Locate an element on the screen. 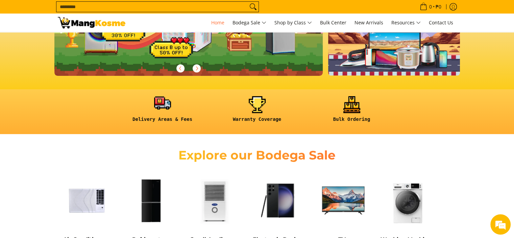 The height and width of the screenshot is (238, 514). nav: Main Menu is located at coordinates (295, 23).